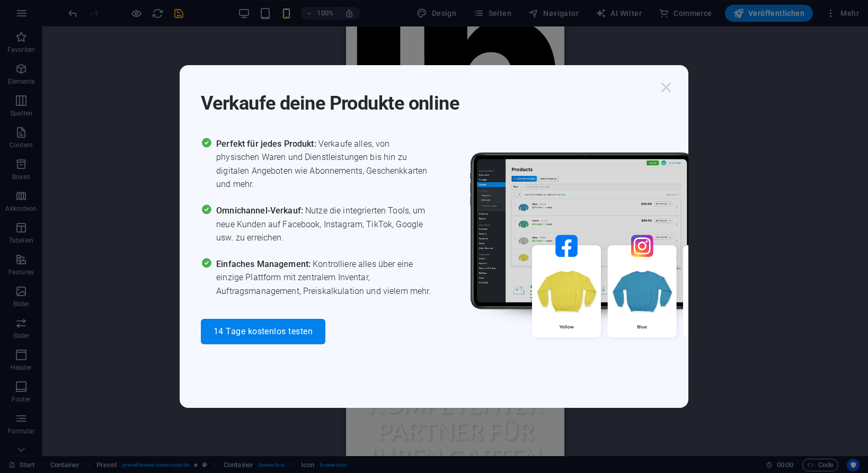 Image resolution: width=868 pixels, height=473 pixels. What do you see at coordinates (263, 332) in the screenshot?
I see `span: 14 Tage kostenlos testen` at bounding box center [263, 332].